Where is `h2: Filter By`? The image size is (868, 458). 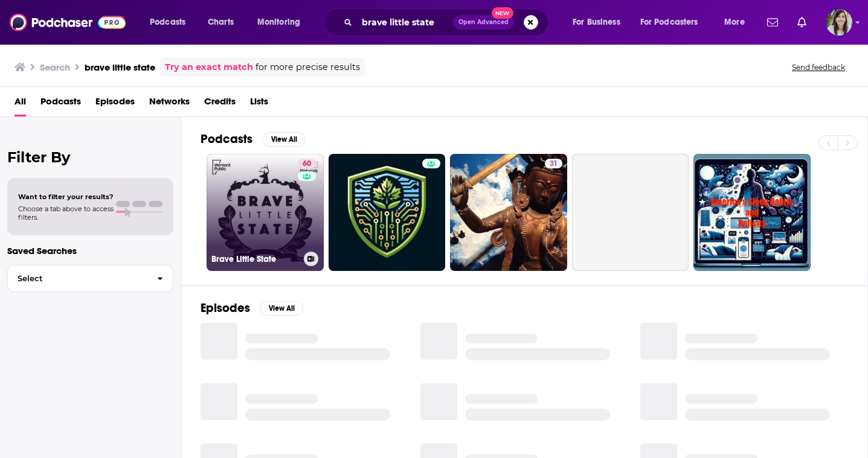 h2: Filter By is located at coordinates (90, 157).